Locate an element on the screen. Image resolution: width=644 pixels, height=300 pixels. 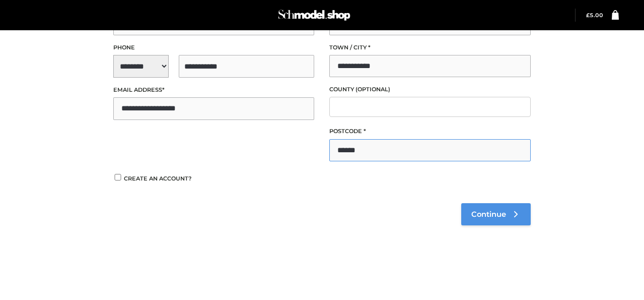
input: Create an account? is located at coordinates (118, 177).